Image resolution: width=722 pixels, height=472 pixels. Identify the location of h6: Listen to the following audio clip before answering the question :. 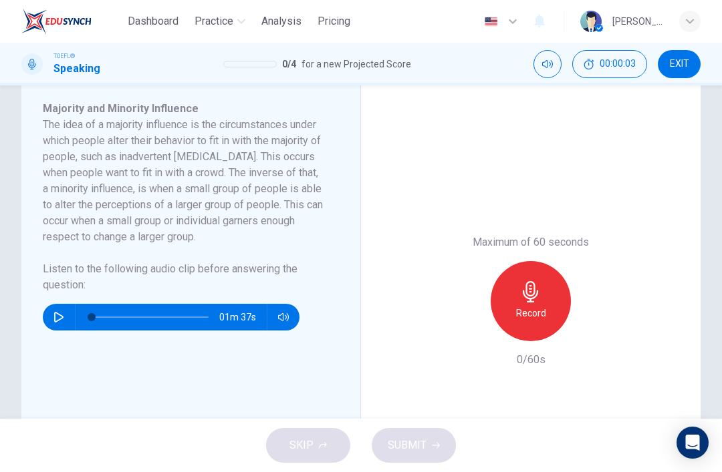
(182, 277).